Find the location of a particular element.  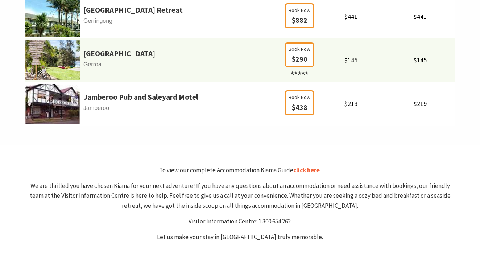

a: Book Now $882 is located at coordinates (300, 21).